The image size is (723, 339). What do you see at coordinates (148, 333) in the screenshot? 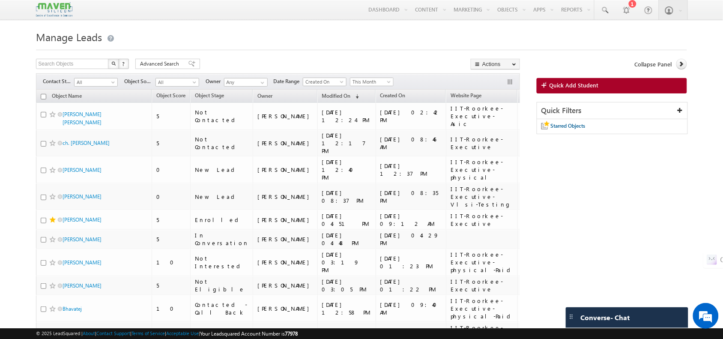
I see `a: Terms of Service` at bounding box center [148, 333].